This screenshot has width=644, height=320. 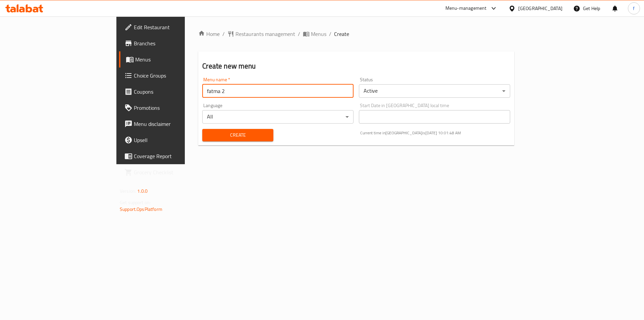 What do you see at coordinates (171, 124) in the screenshot?
I see `a: Menu disclaimer` at bounding box center [171, 124].